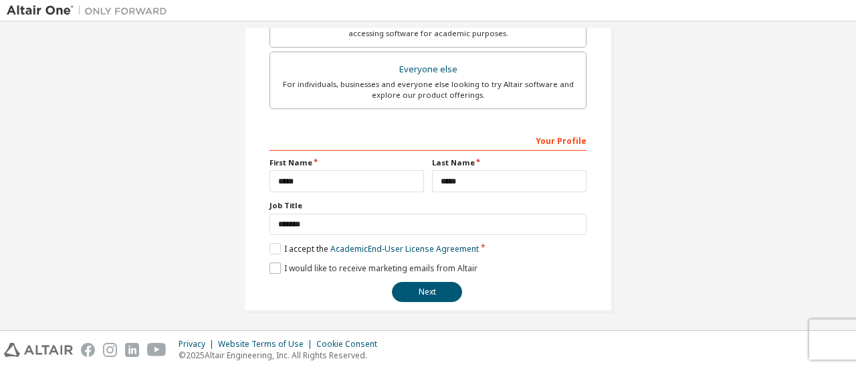 This screenshot has height=369, width=856. I want to click on label: I would like to receive marketing emails from Altair, so click(373, 268).